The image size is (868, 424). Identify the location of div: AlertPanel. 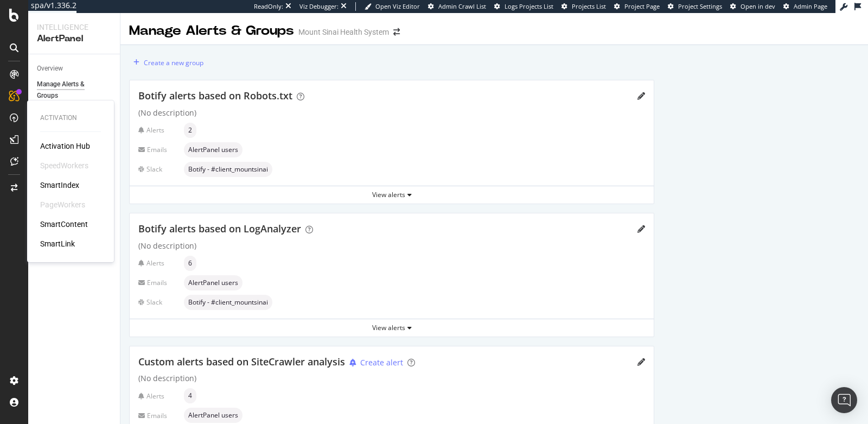
(73, 38).